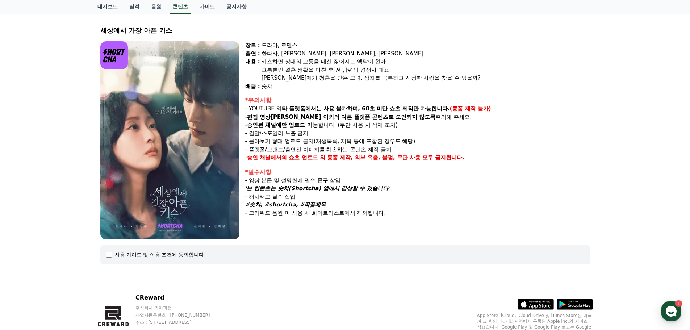  What do you see at coordinates (75, 232) in the screenshot?
I see `span: 1` at bounding box center [75, 232].